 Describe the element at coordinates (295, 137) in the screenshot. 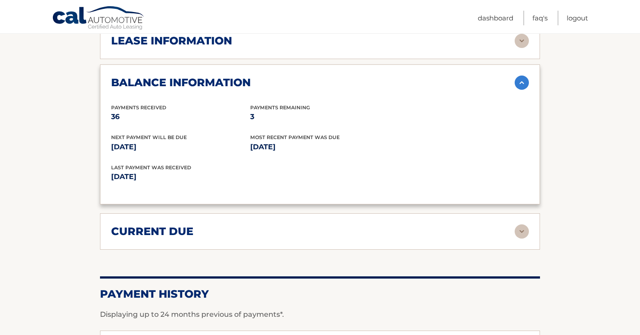

I see `span: Most Recent Payment Was Due` at that location.